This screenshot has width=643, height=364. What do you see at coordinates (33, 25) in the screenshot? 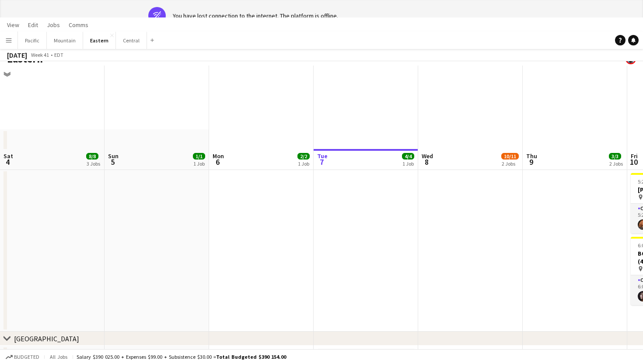
I see `span: Edit` at bounding box center [33, 25].